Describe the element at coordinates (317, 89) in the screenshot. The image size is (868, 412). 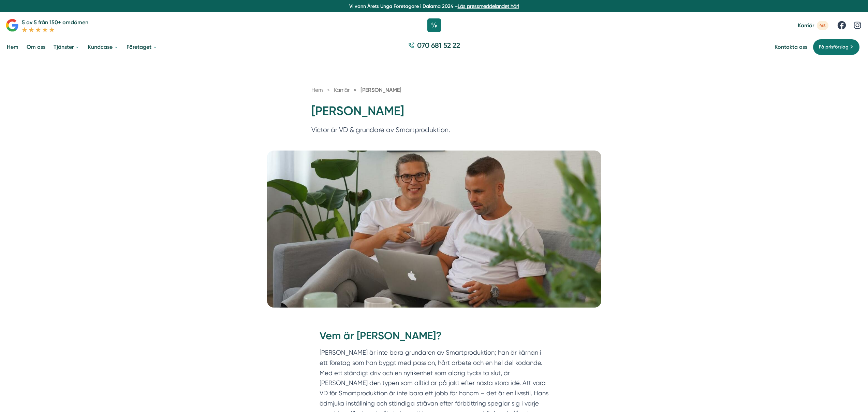
I see `span: Hem` at that location.